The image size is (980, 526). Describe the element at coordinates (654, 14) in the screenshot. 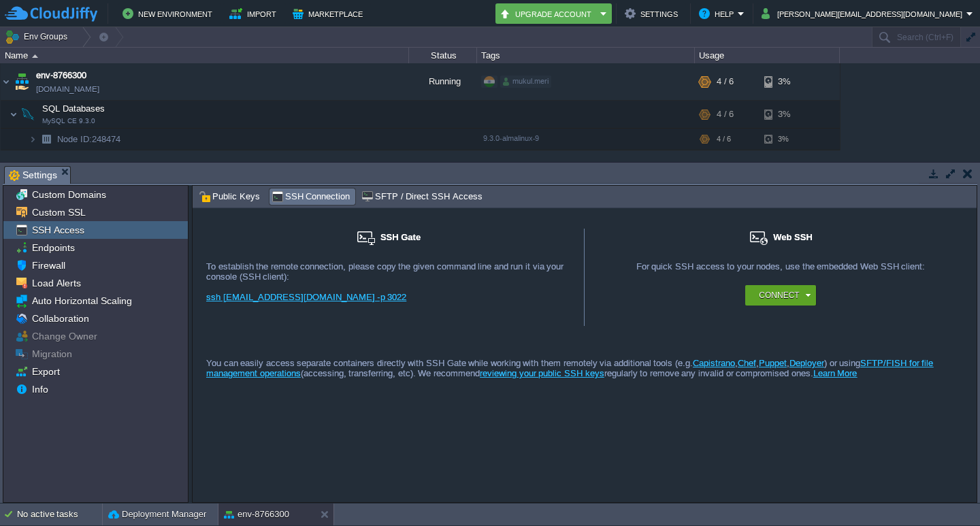

I see `button: Settings` at that location.